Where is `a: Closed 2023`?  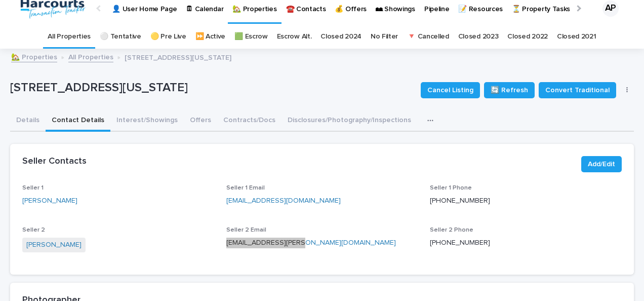 a: Closed 2023 is located at coordinates (479, 36).